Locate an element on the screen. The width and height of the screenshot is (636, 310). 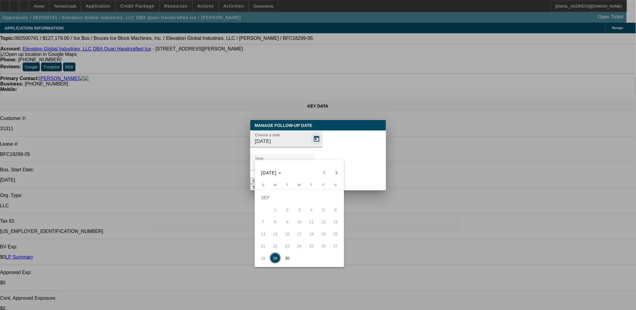
button: September 17, 2025 is located at coordinates (299, 234).